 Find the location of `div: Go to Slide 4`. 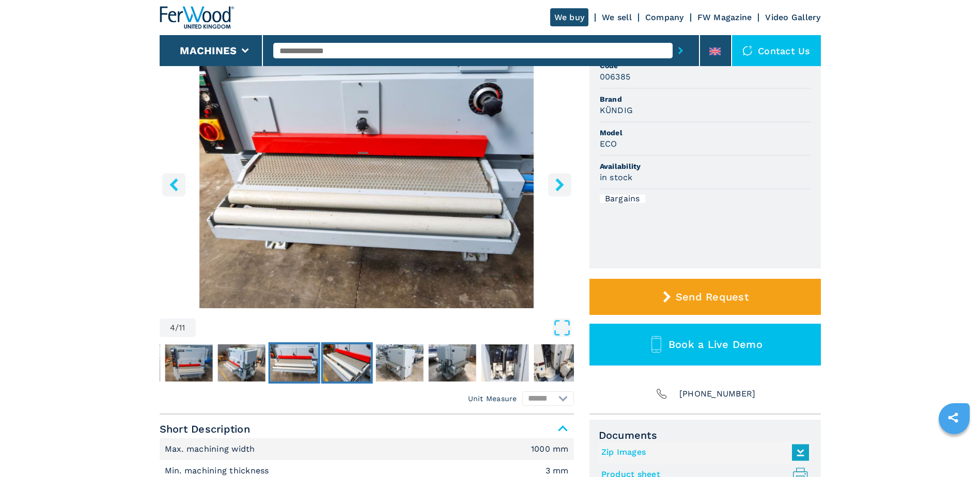

div: Go to Slide 4 is located at coordinates (367, 183).